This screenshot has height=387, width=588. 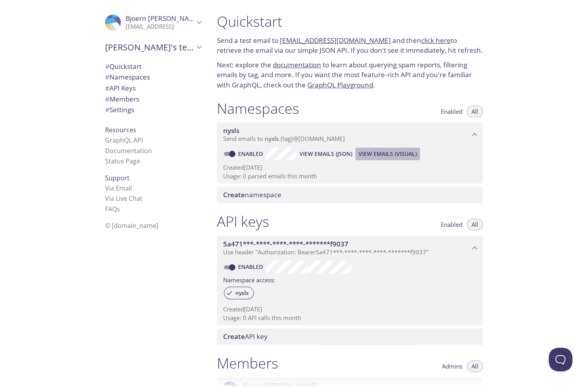 What do you see at coordinates (387, 154) in the screenshot?
I see `span: View Emails (Visual)` at bounding box center [387, 154].